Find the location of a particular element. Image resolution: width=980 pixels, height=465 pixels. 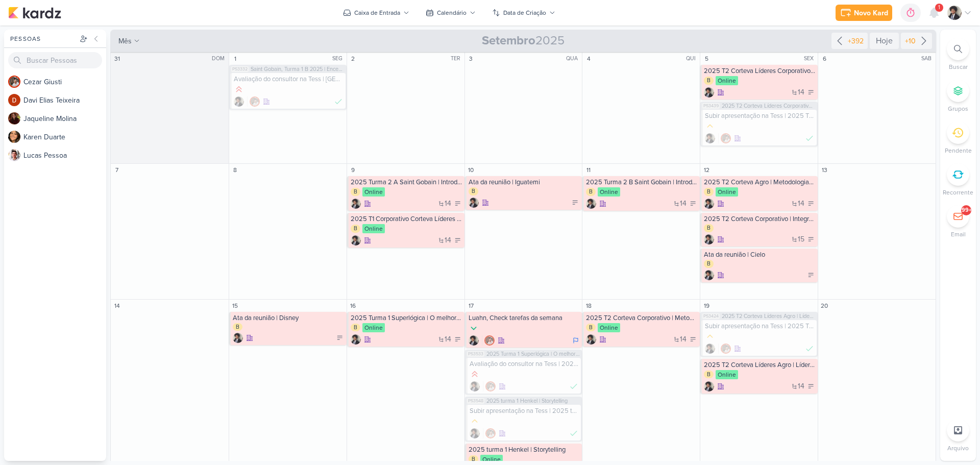

img: Davi Elias Teixeira is located at coordinates (14, 100).